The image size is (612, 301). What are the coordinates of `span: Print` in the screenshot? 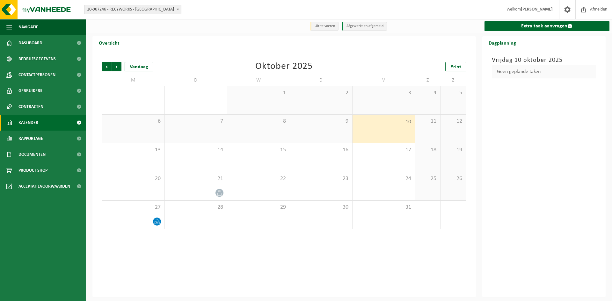 It's located at (456, 67).